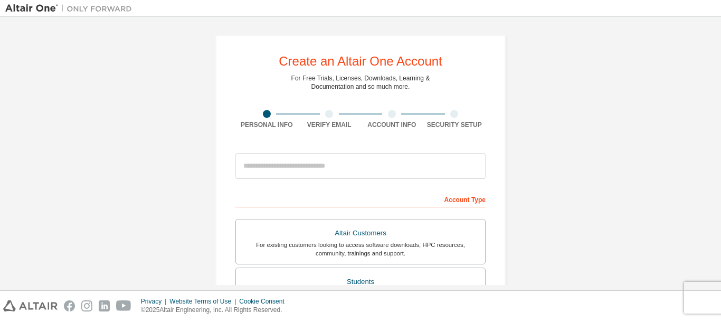  Describe the element at coordinates (361, 82) in the screenshot. I see `div: For Free Trials, Licenses, Downloads, Learning & Documentation and so much more.` at that location.